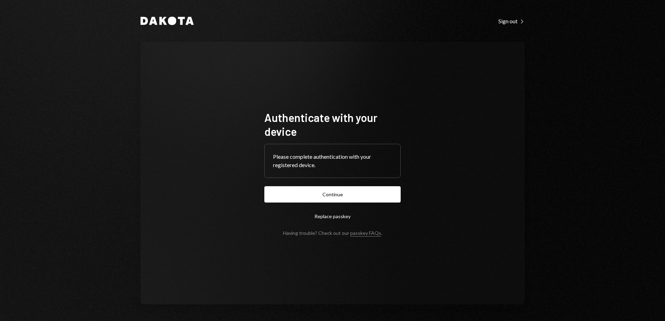  What do you see at coordinates (333, 125) in the screenshot?
I see `h1: Authenticate with your device` at bounding box center [333, 125].